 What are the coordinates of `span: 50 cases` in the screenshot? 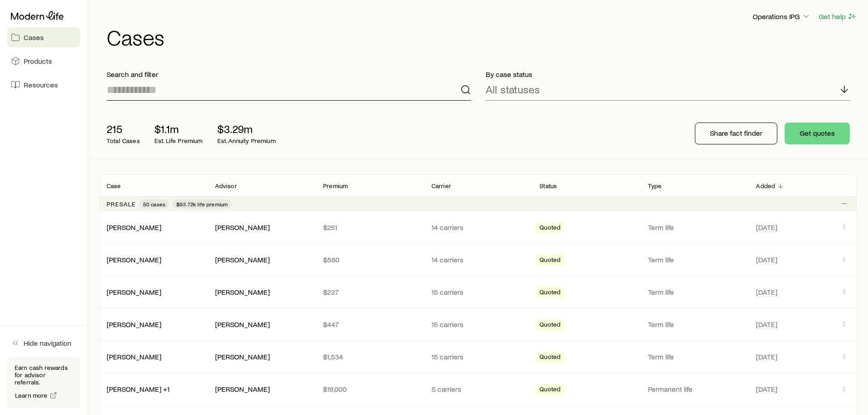 It's located at (154, 204).